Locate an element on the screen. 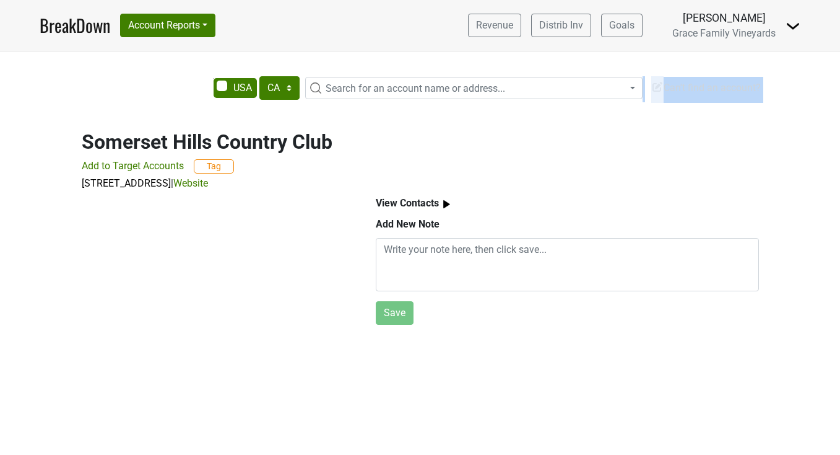 Image resolution: width=840 pixels, height=455 pixels. button: Tag is located at coordinates (214, 166).